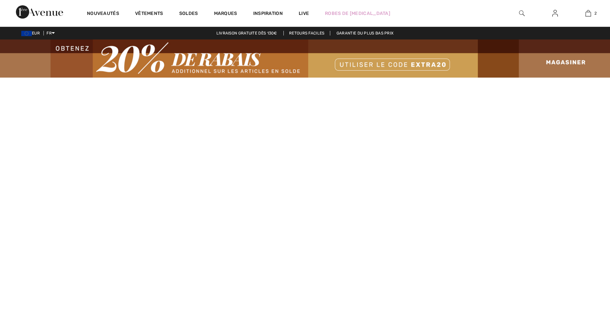  I want to click on a: Retours faciles, so click(307, 33).